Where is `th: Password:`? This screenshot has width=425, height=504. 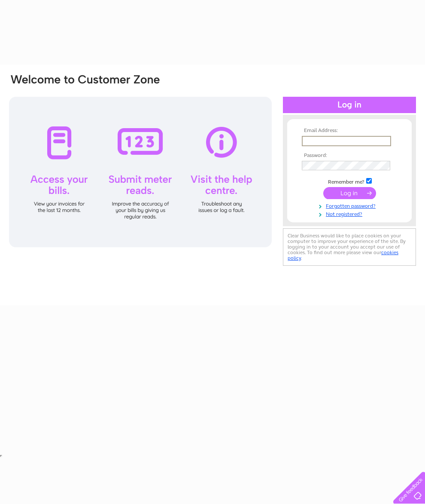
th: Password: is located at coordinates (349, 155).